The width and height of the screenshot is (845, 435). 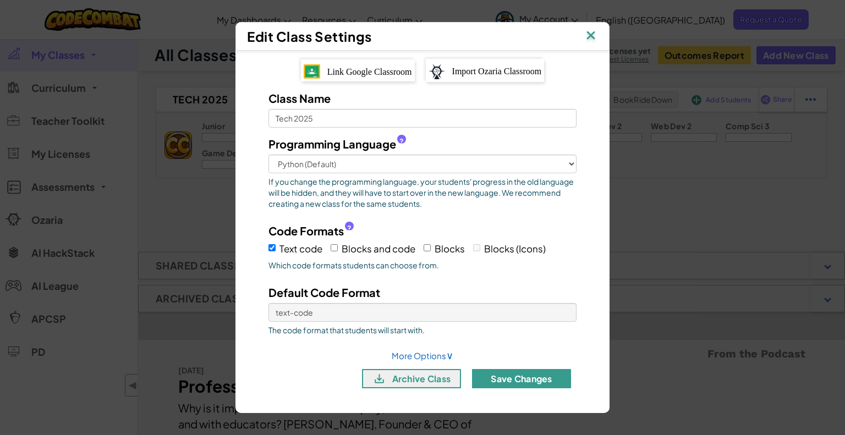 What do you see at coordinates (324, 292) in the screenshot?
I see `span: Default Code Format` at bounding box center [324, 292].